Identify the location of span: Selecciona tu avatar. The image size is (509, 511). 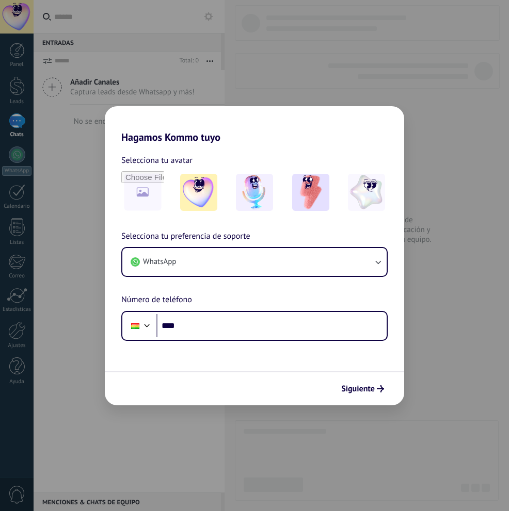
(157, 160).